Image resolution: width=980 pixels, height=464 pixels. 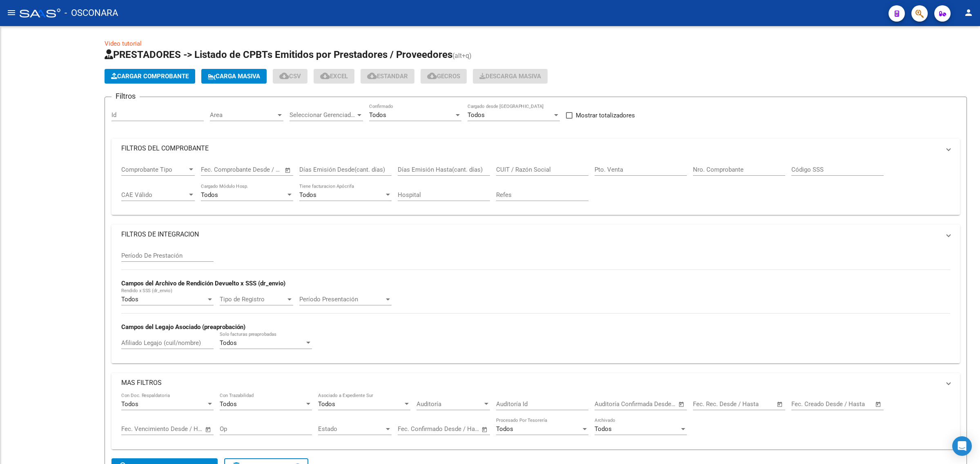 What do you see at coordinates (605, 116) in the screenshot?
I see `span: Mostrar totalizadores` at bounding box center [605, 116].